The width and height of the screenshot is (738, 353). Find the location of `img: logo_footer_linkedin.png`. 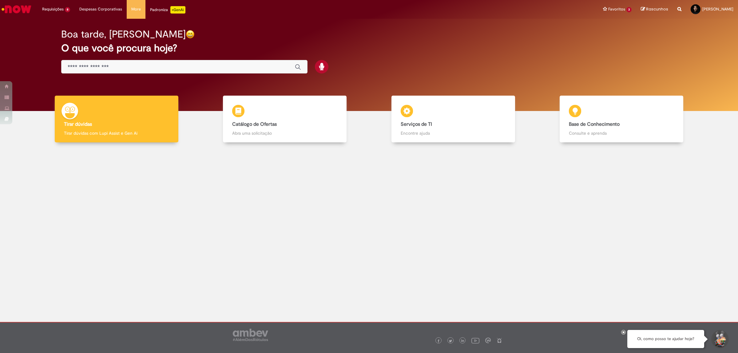

img: logo_footer_linkedin.png is located at coordinates (463, 341).